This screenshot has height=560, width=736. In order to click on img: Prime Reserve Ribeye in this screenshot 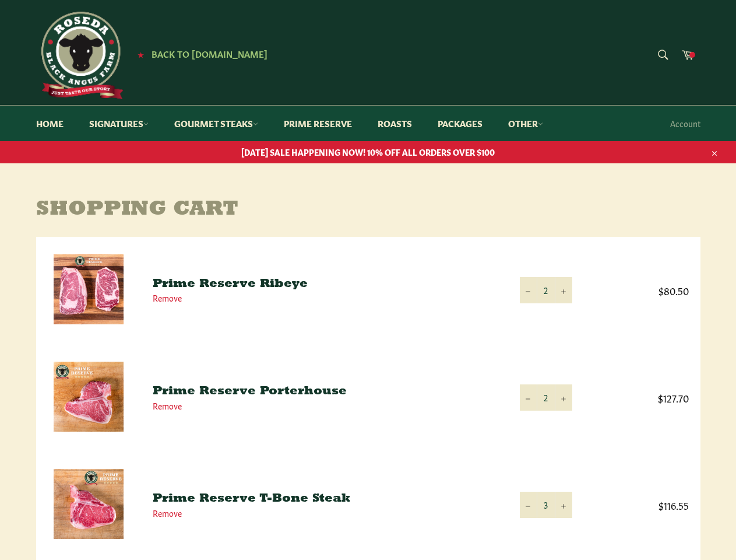, I will do `click(88, 289)`.